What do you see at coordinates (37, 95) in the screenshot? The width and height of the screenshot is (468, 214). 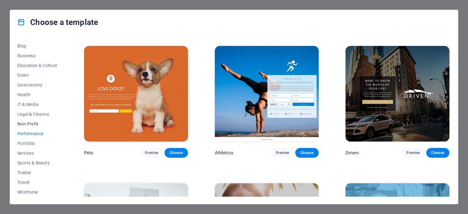 I see `span: Health` at bounding box center [37, 95].